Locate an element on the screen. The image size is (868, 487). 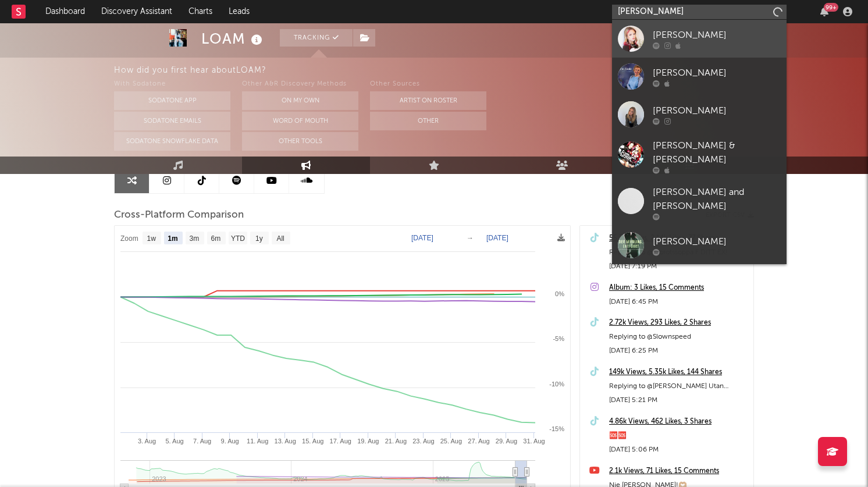
div: How did you first hear about LOAM ? is located at coordinates (491, 70).